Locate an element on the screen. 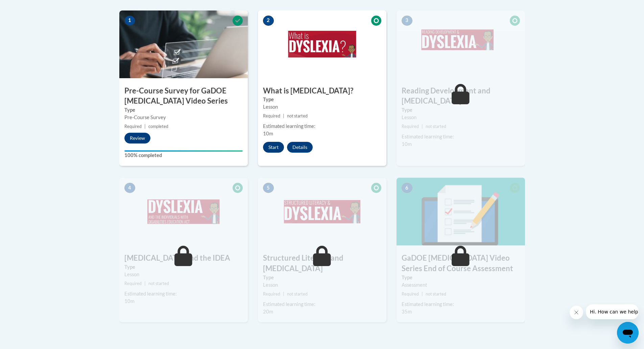 This screenshot has width=644, height=349. span: 20m is located at coordinates (268, 312).